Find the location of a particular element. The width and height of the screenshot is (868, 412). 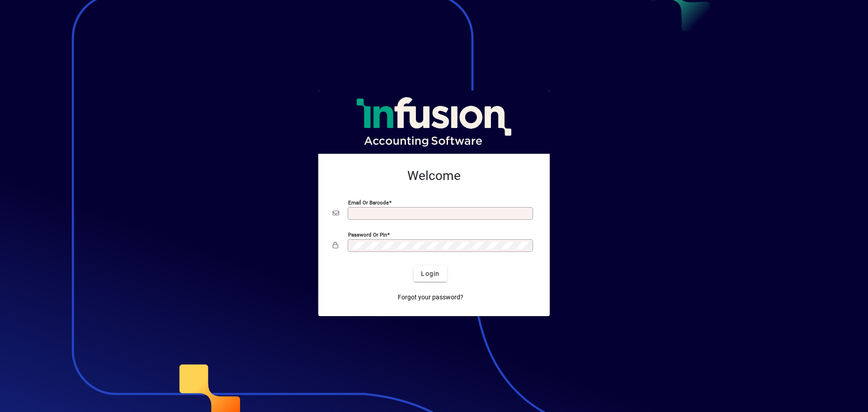

button: Login is located at coordinates (430, 274).